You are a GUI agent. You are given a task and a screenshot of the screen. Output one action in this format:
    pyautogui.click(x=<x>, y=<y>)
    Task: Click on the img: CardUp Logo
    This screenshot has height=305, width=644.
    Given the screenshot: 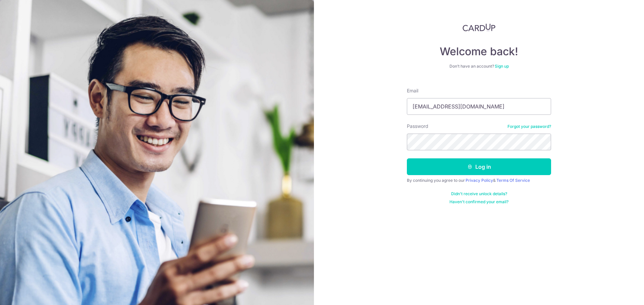 What is the action you would take?
    pyautogui.click(x=479, y=27)
    